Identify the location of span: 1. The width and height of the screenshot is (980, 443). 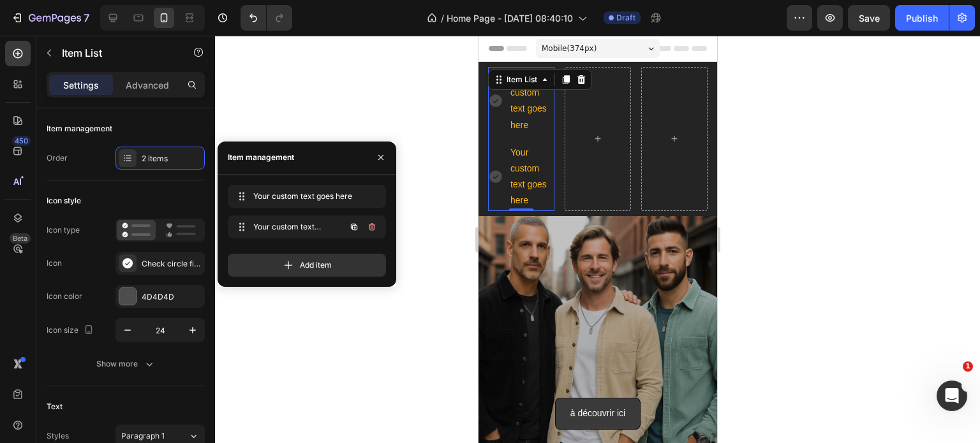
(968, 366).